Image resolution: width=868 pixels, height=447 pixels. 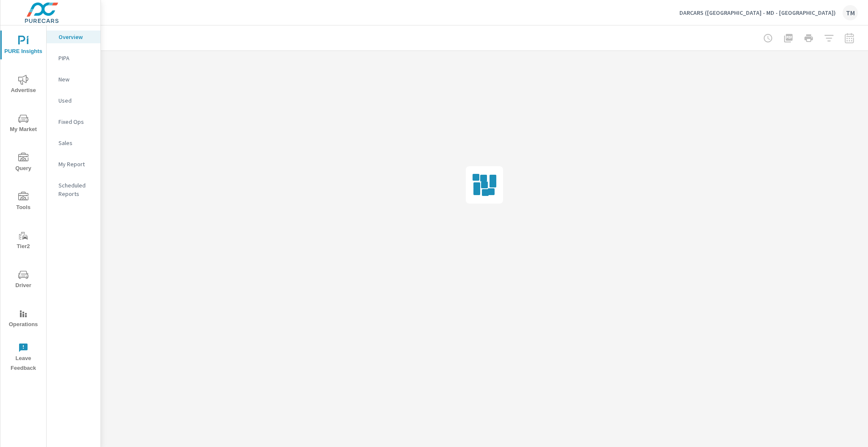 I want to click on p: Sales, so click(x=76, y=143).